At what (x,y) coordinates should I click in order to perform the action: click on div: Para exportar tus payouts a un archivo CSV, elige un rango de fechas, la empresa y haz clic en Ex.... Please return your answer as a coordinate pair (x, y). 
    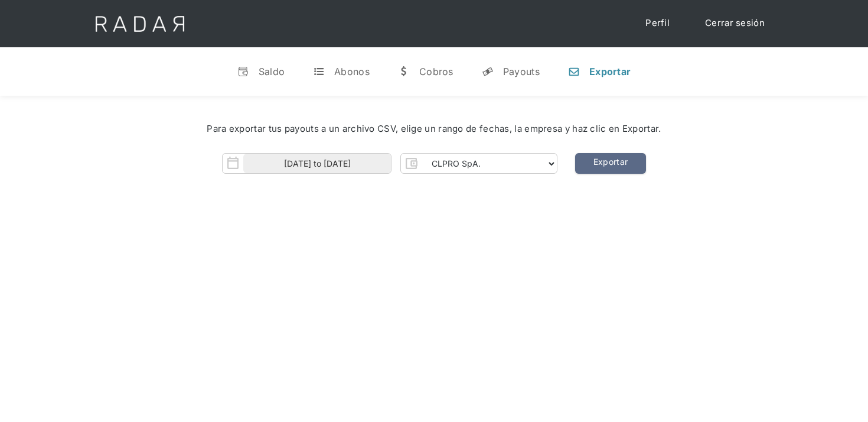
    Looking at the image, I should click on (434, 129).